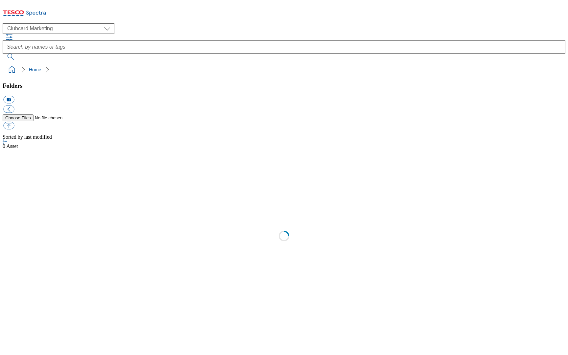 The height and width of the screenshot is (355, 568). I want to click on span: 0, so click(4, 146).